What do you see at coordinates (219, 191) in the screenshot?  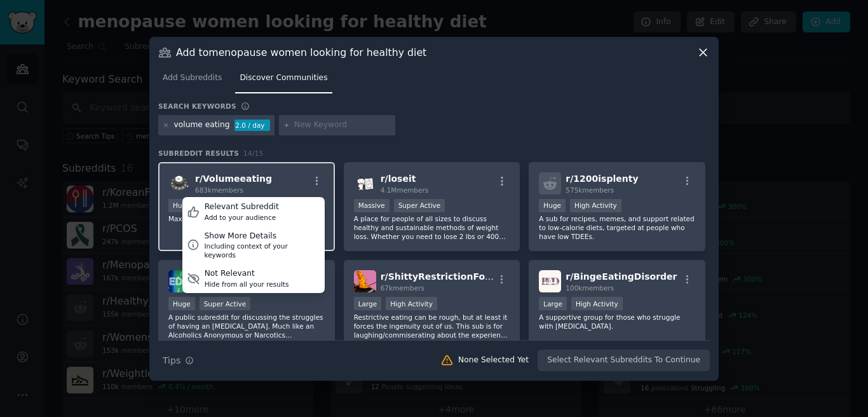 I see `span: 683k members` at bounding box center [219, 191].